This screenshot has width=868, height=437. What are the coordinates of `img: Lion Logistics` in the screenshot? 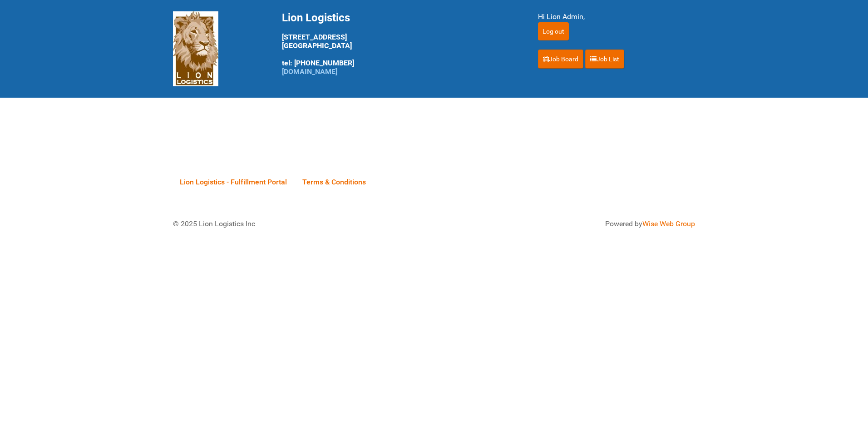 It's located at (196, 49).